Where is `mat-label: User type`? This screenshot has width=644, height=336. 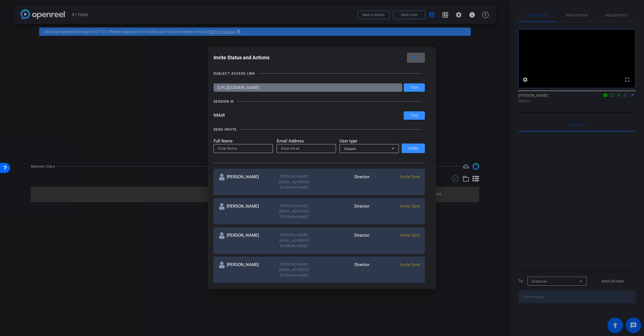
mat-label: User type is located at coordinates (369, 141).